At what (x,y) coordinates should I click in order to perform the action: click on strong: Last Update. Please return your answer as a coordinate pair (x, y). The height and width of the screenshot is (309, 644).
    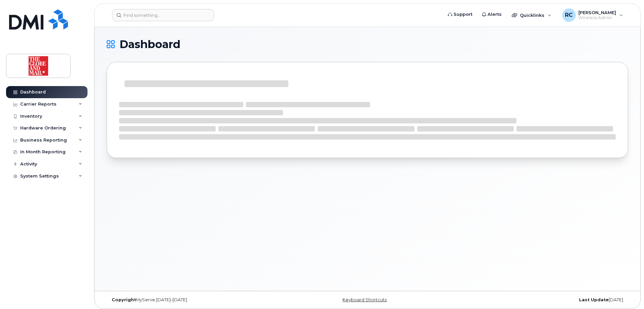
    Looking at the image, I should click on (594, 300).